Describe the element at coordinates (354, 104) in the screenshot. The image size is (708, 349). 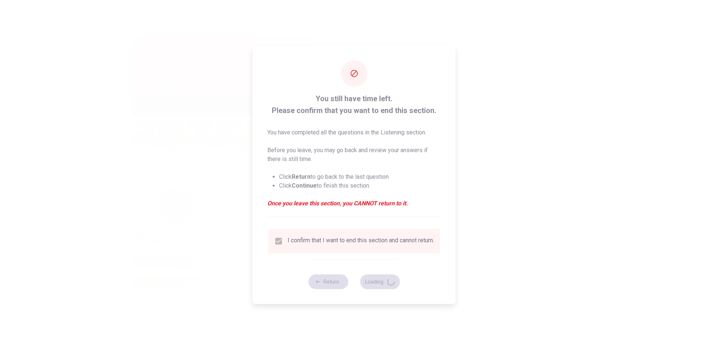
I see `span: You still have time left. Please confirm that you want to end this section.` at that location.